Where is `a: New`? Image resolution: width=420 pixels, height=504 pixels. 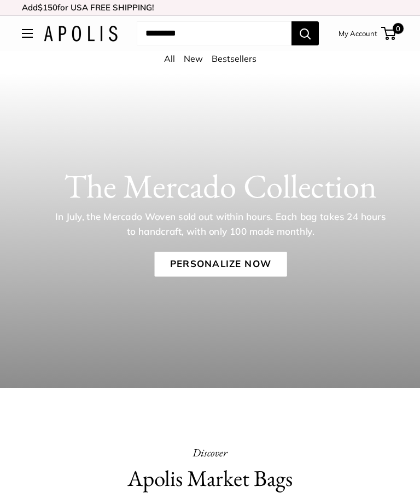
a: New is located at coordinates (193, 59).